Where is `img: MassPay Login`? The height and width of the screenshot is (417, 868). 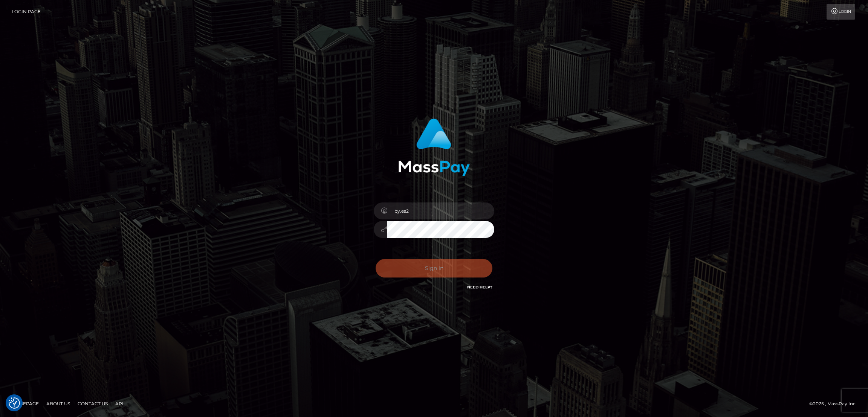 img: MassPay Login is located at coordinates (434, 147).